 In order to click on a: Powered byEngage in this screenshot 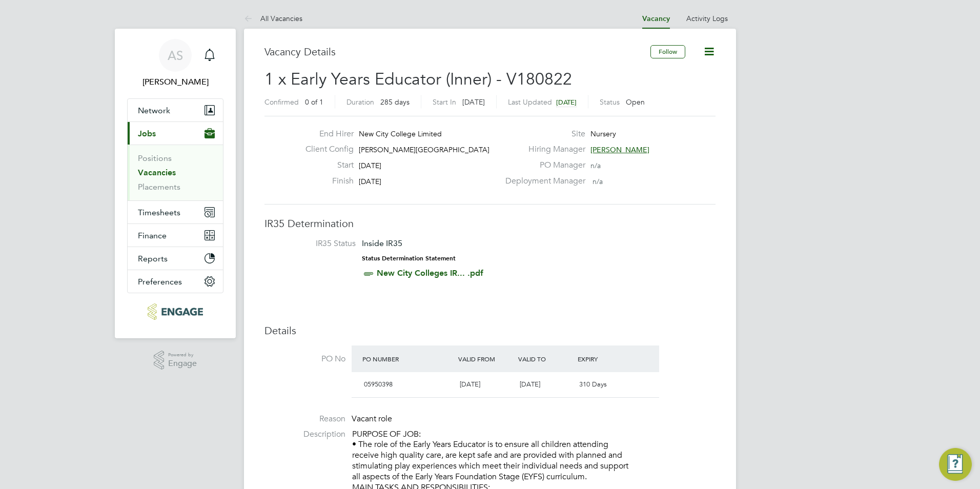, I will do `click(175, 361)`.